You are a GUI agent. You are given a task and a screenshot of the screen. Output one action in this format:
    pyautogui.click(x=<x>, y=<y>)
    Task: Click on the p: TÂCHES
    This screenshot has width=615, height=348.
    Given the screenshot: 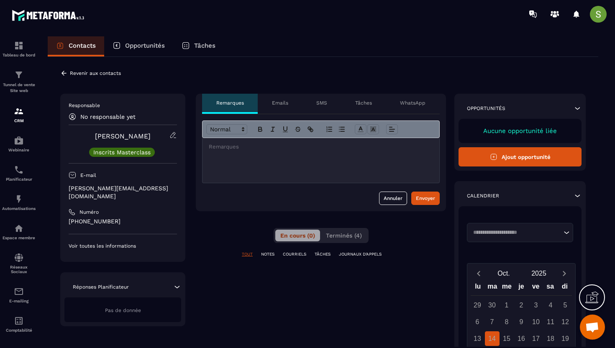 What is the action you would take?
    pyautogui.click(x=323, y=254)
    